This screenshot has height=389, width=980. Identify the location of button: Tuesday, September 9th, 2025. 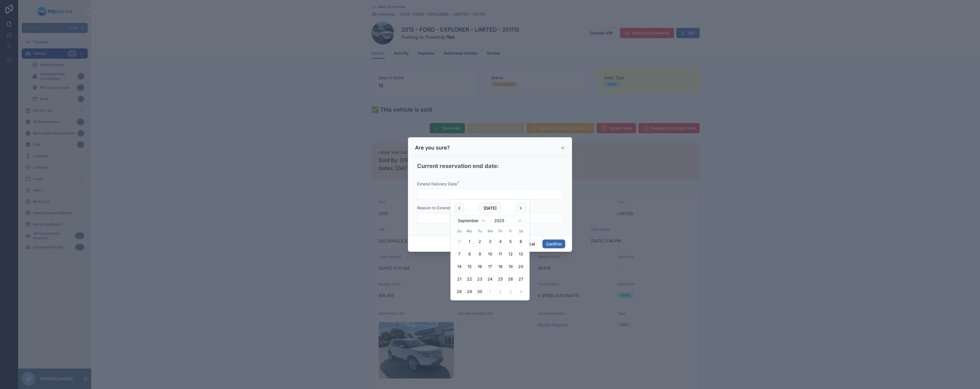
(480, 254).